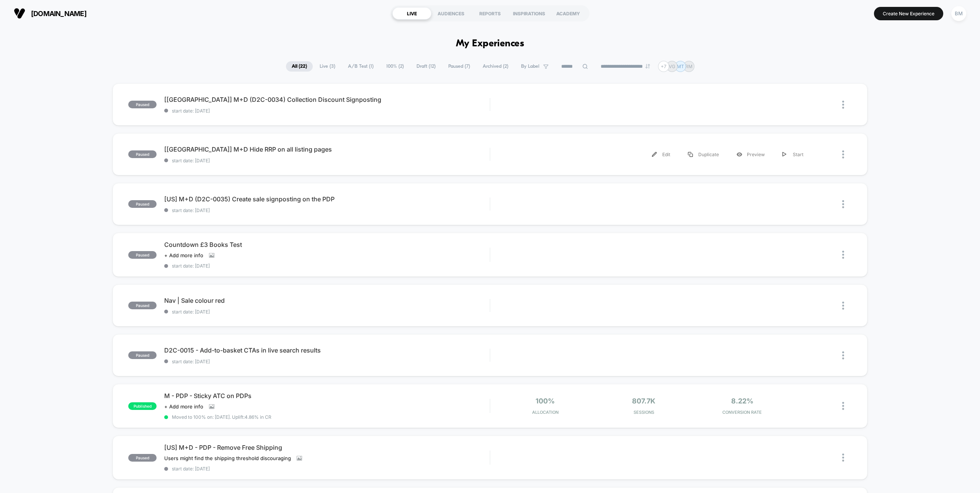 Image resolution: width=980 pixels, height=493 pixels. I want to click on span: Sessions, so click(644, 413).